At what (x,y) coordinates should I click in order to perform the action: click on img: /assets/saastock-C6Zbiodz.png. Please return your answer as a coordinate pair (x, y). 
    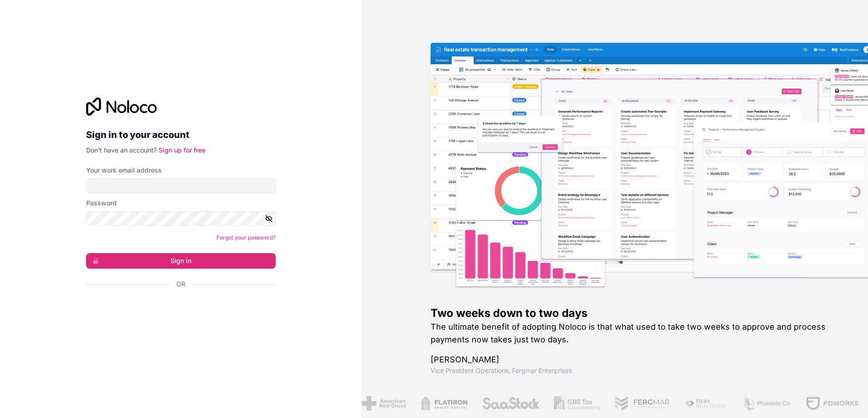
    Looking at the image, I should click on (511, 404).